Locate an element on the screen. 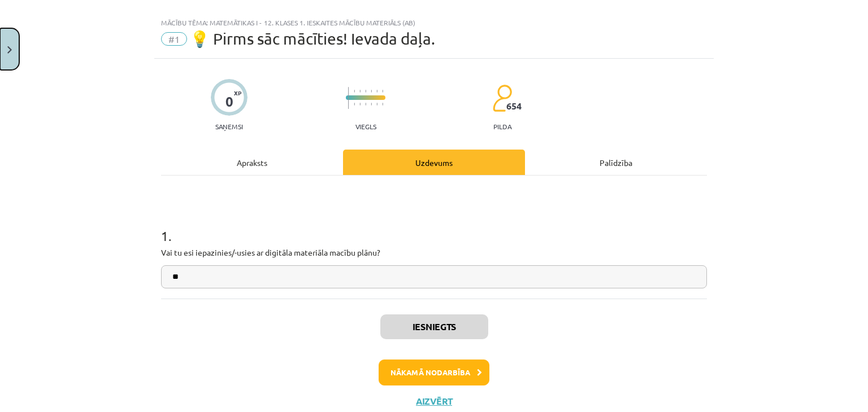 The image size is (868, 412). span: 💡 Pirms sāc mācīties! Ievada daļa. is located at coordinates (312, 39).